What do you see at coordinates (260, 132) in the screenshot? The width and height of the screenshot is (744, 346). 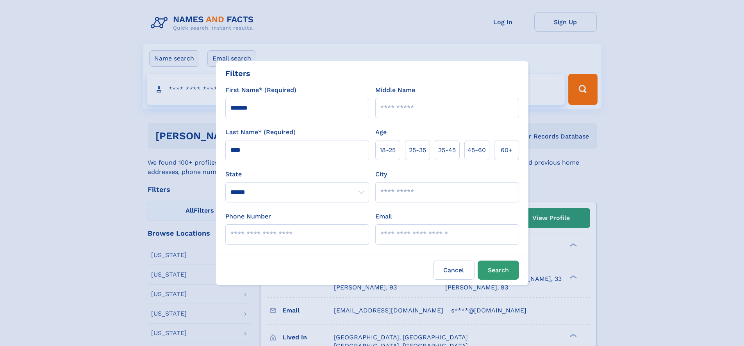 I see `label: Last Name* (Required)` at bounding box center [260, 132].